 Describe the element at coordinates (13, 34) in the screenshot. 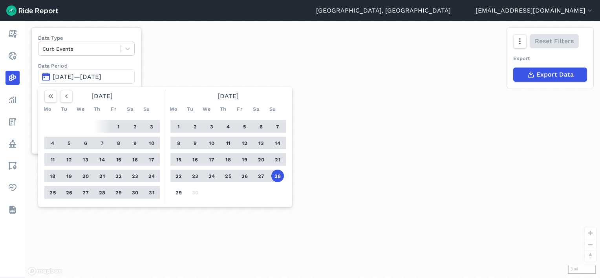

I see `a: Report` at that location.